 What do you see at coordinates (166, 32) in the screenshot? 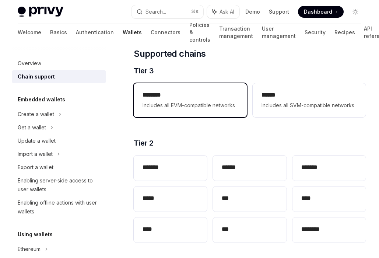
I see `a: Connectors` at bounding box center [166, 32].